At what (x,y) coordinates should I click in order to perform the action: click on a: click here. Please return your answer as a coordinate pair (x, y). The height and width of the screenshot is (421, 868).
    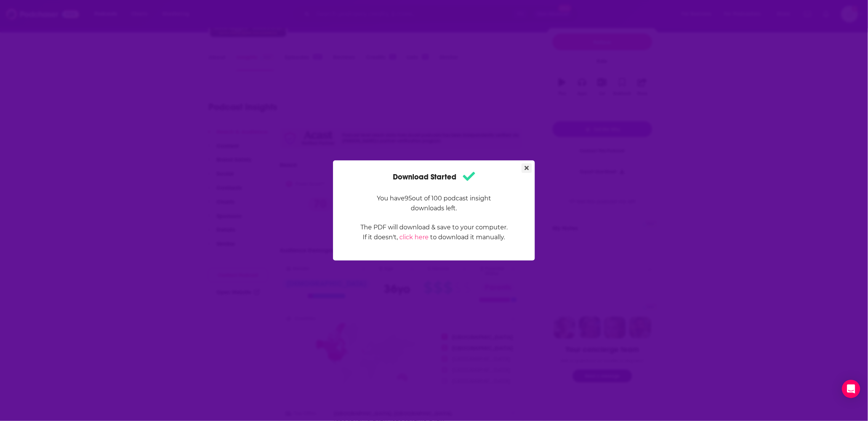
    Looking at the image, I should click on (414, 237).